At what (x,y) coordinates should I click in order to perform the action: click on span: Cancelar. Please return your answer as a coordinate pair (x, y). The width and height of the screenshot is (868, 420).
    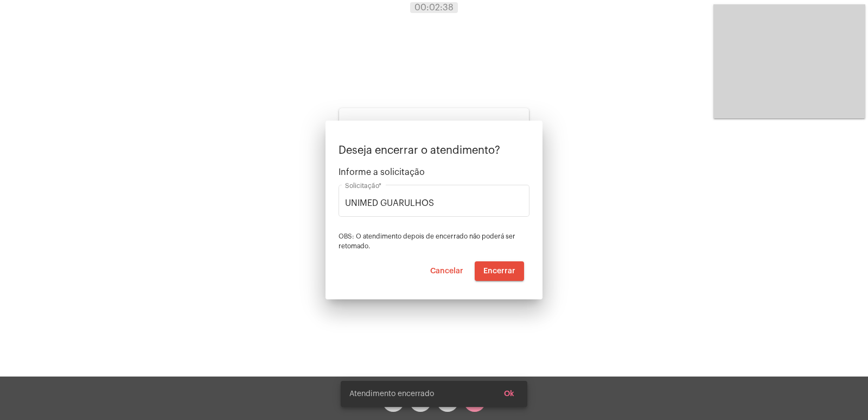
    Looking at the image, I should click on (446, 271).